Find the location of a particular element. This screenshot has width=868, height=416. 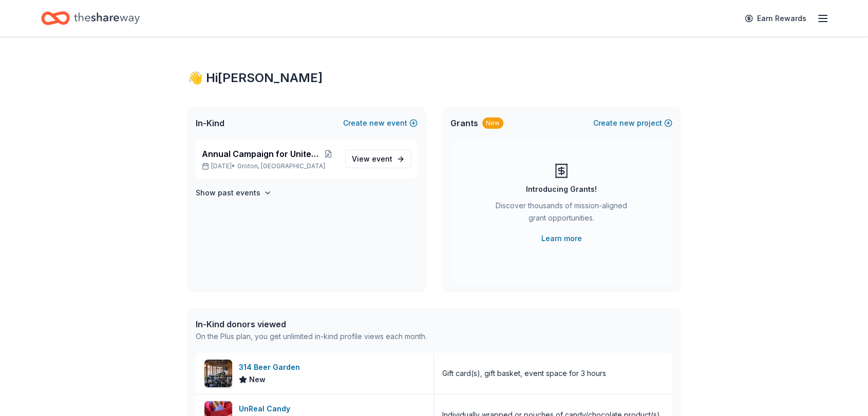

a: View event is located at coordinates (378, 159).